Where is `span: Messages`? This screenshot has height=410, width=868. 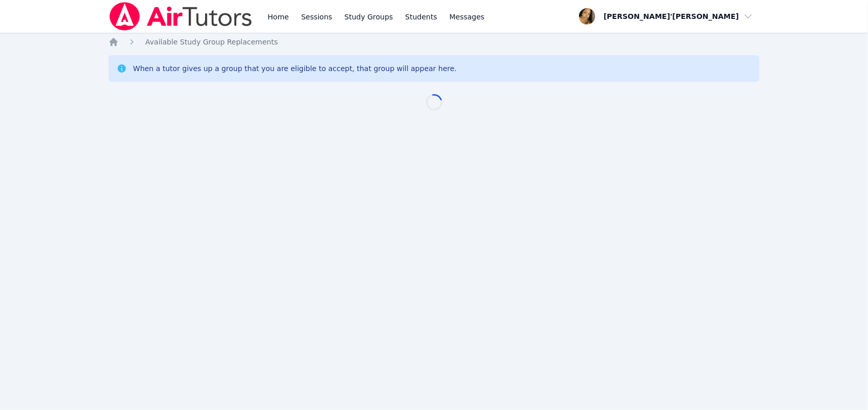 span: Messages is located at coordinates (467, 17).